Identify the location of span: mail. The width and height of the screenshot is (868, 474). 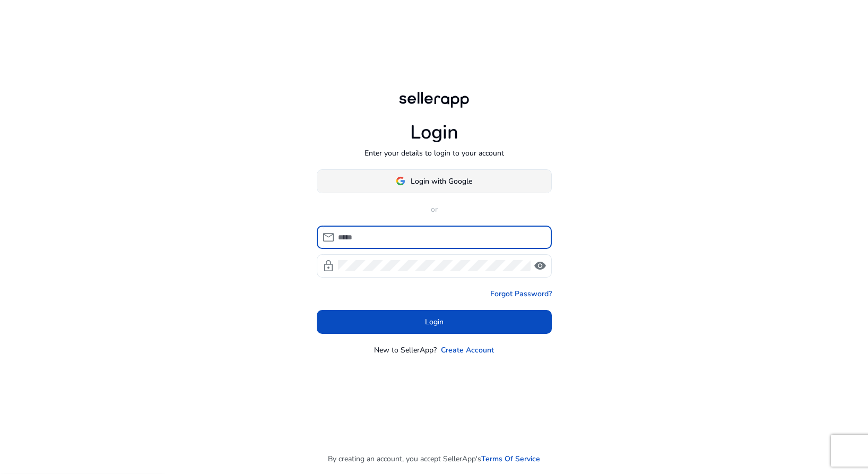
(328, 237).